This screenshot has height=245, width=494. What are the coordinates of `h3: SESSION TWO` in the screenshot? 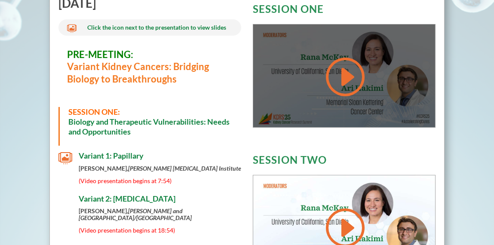 It's located at (344, 162).